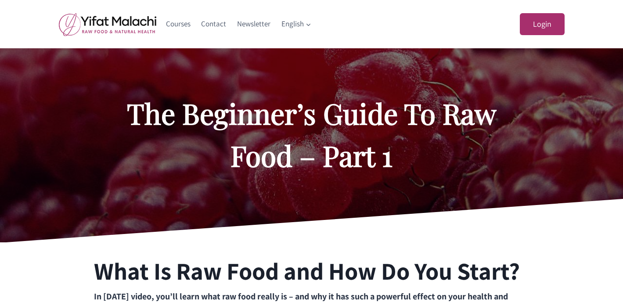 The image size is (623, 306). What do you see at coordinates (254, 24) in the screenshot?
I see `a: Newsletter` at bounding box center [254, 24].